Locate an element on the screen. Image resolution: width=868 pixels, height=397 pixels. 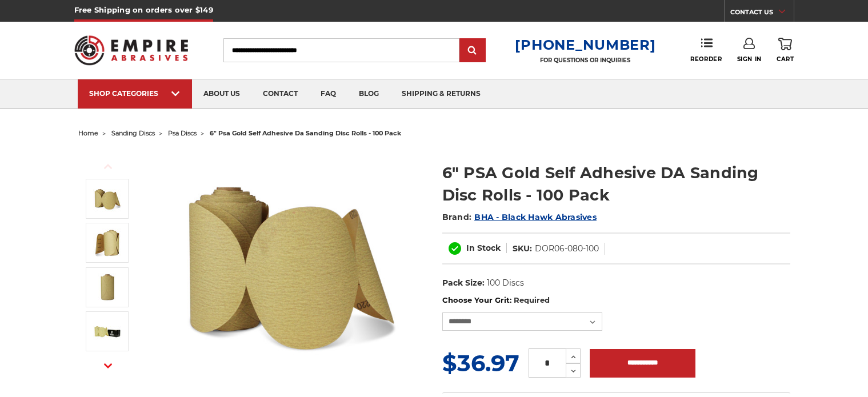
img: 6" Sticky Backed Sanding Discs is located at coordinates (107, 287).